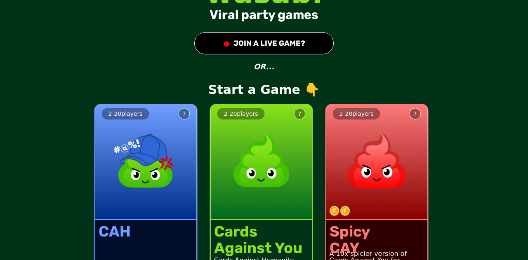 This screenshot has width=528, height=260. I want to click on div: Spicy, so click(350, 232).